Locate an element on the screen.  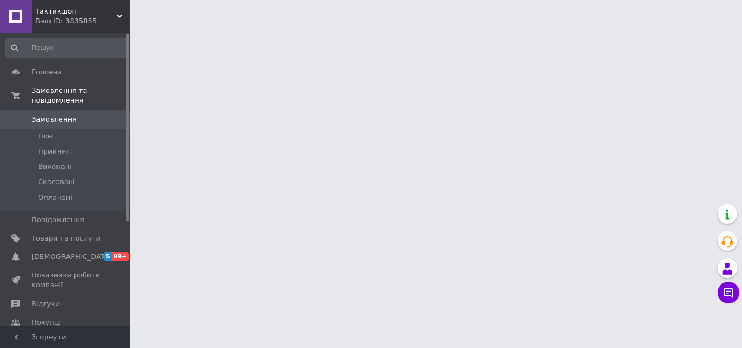
span: Показники роботи компанії is located at coordinates (66, 280).